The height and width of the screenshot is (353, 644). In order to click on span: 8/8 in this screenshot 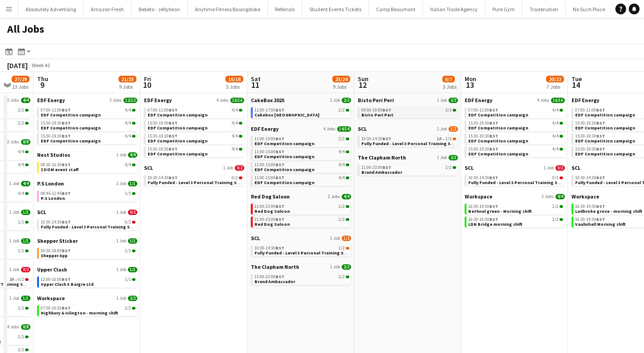, I will do `click(25, 142)`.